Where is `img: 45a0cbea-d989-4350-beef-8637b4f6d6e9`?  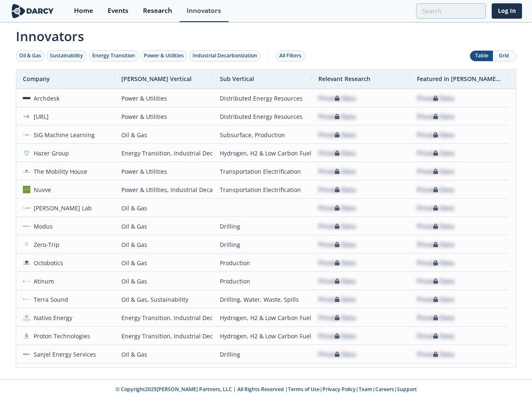 img: 45a0cbea-d989-4350-beef-8637b4f6d6e9 is located at coordinates (27, 281).